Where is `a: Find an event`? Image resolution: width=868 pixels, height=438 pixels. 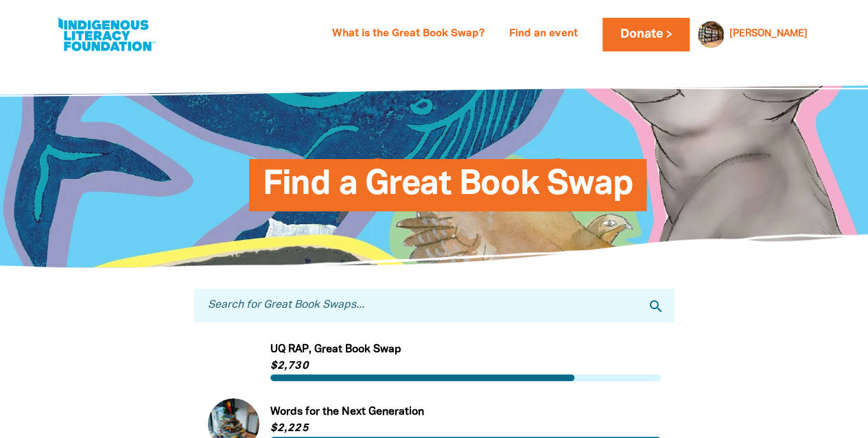 a: Find an event is located at coordinates (543, 34).